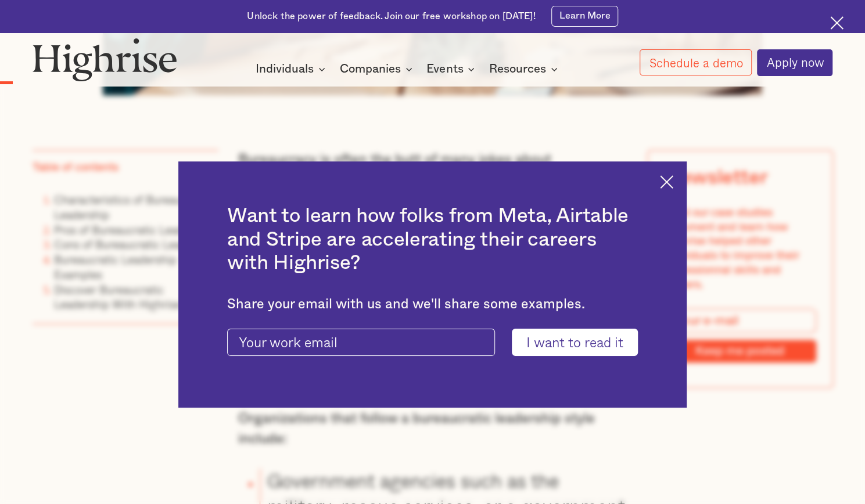 This screenshot has height=504, width=865. I want to click on div: Share your email with us and we'll share some examples., so click(432, 304).